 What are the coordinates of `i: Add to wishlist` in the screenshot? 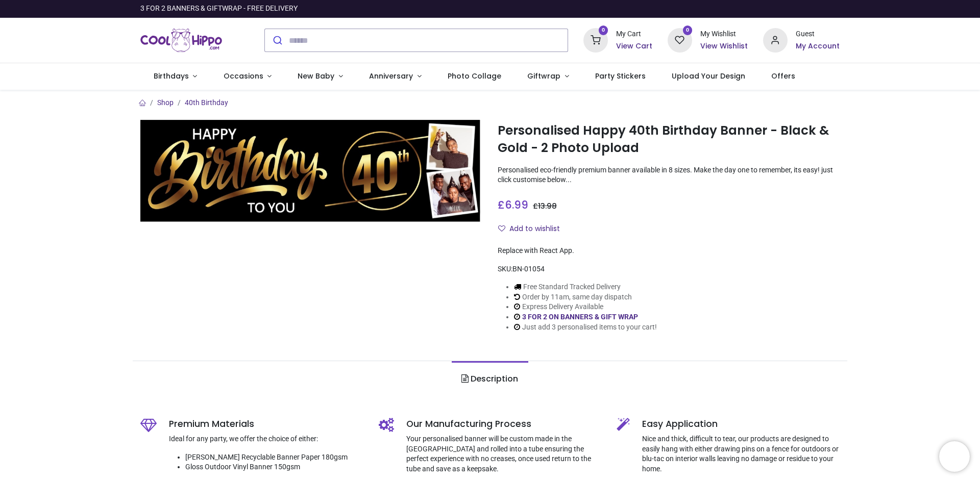 It's located at (502, 228).